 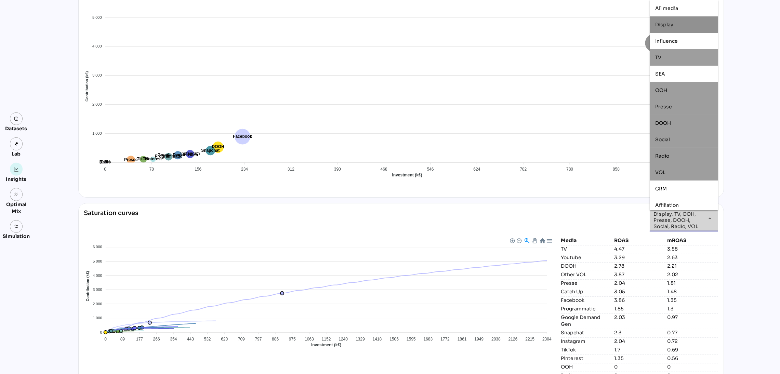 What do you see at coordinates (639, 309) in the screenshot?
I see `div: 1.85` at bounding box center [639, 309].